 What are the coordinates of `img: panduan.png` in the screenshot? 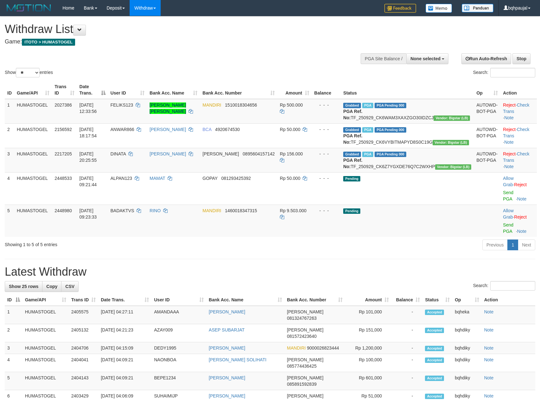 It's located at (478, 8).